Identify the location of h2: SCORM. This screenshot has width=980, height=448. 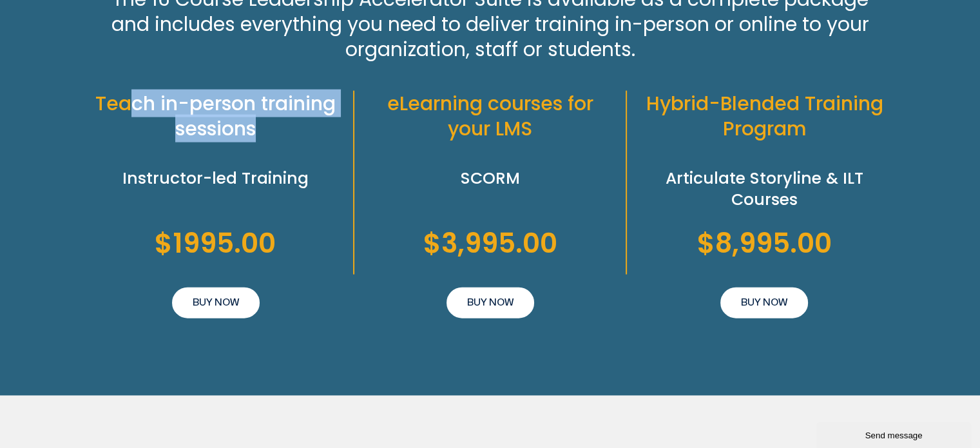
(490, 179).